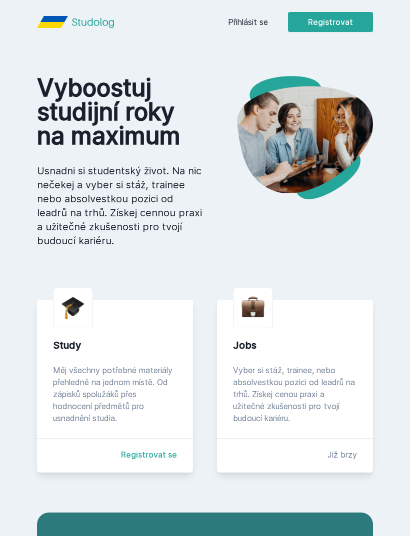 This screenshot has width=410, height=536. What do you see at coordinates (121, 112) in the screenshot?
I see `h1: Vyboostuj studijní roky na maximum` at bounding box center [121, 112].